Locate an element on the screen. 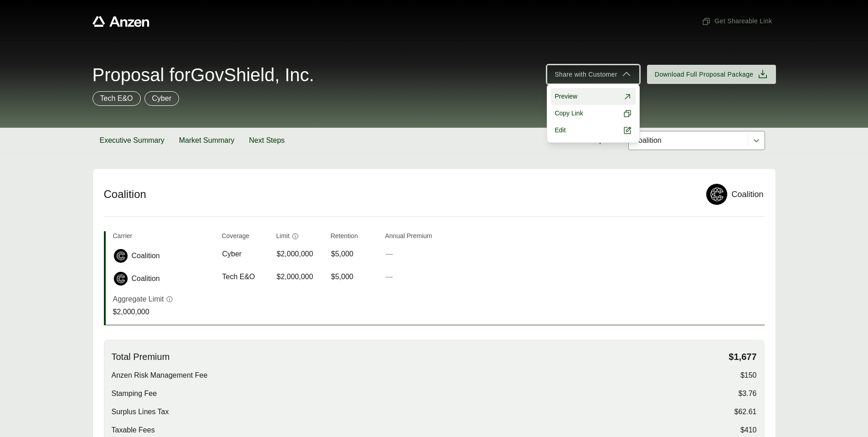  p: Aggregate Limit is located at coordinates (139, 299).